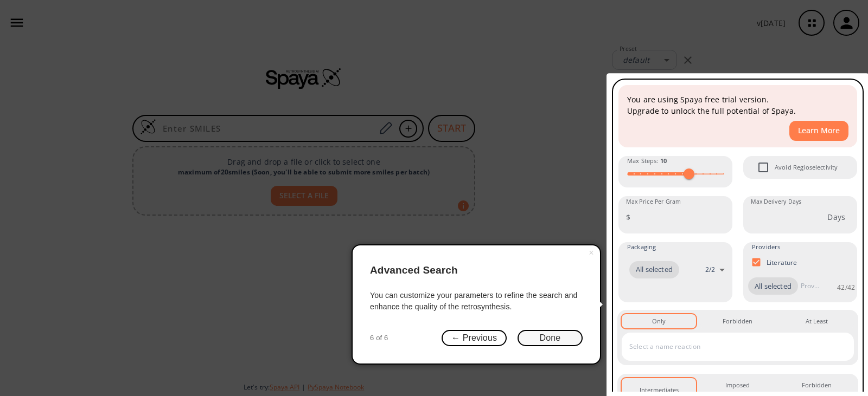 The height and width of the screenshot is (396, 868). I want to click on button: Only, so click(658, 321).